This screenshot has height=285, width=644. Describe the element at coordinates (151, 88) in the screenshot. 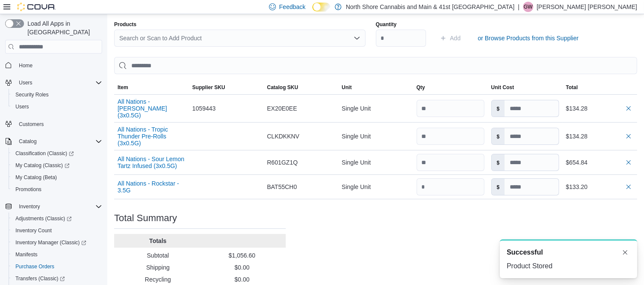

I see `button: Item` at that location.